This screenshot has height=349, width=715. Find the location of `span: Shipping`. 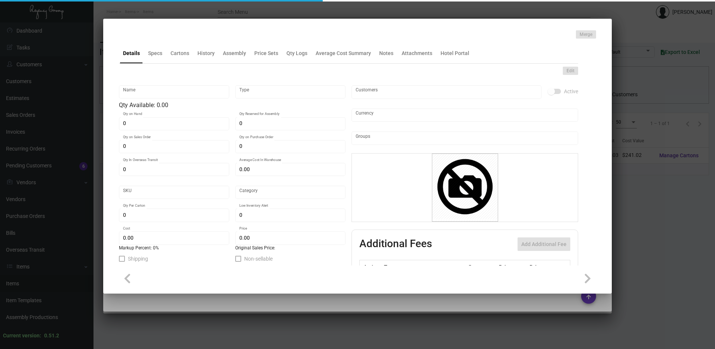

span: Shipping is located at coordinates (138, 259).